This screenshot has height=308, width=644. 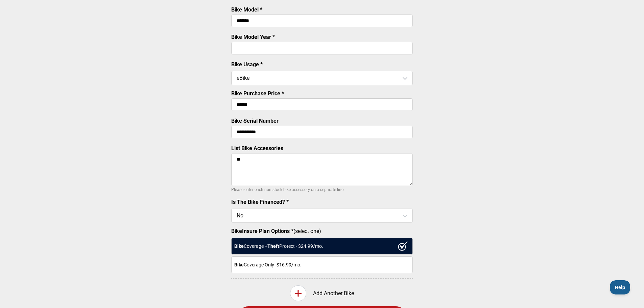 What do you see at coordinates (253, 37) in the screenshot?
I see `label: Bike Model Year *` at bounding box center [253, 37].